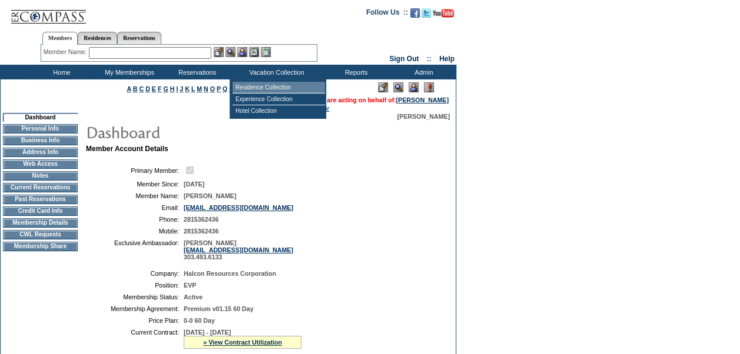  What do you see at coordinates (230, 274) in the screenshot?
I see `span: Halcon Resources Corporation` at bounding box center [230, 274].